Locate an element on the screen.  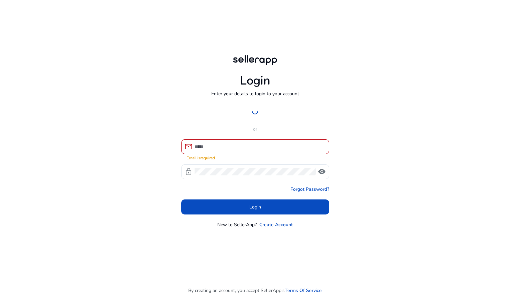
a: Terms Of Service is located at coordinates (303, 290).